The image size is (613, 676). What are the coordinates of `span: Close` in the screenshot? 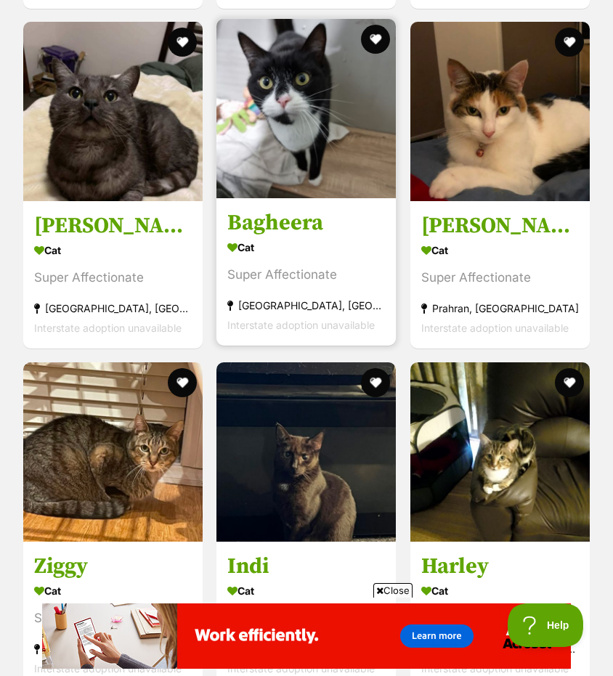 It's located at (393, 590).